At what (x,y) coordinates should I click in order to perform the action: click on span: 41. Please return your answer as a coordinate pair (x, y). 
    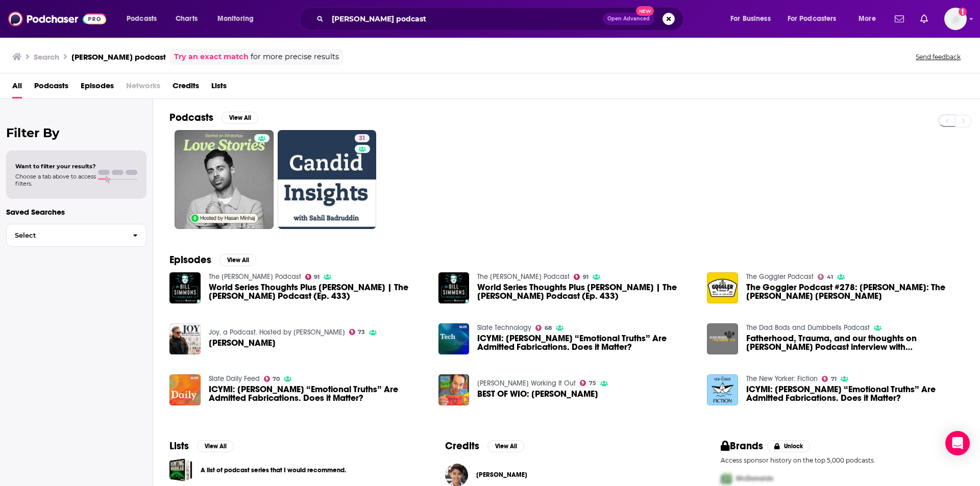
    Looking at the image, I should click on (830, 277).